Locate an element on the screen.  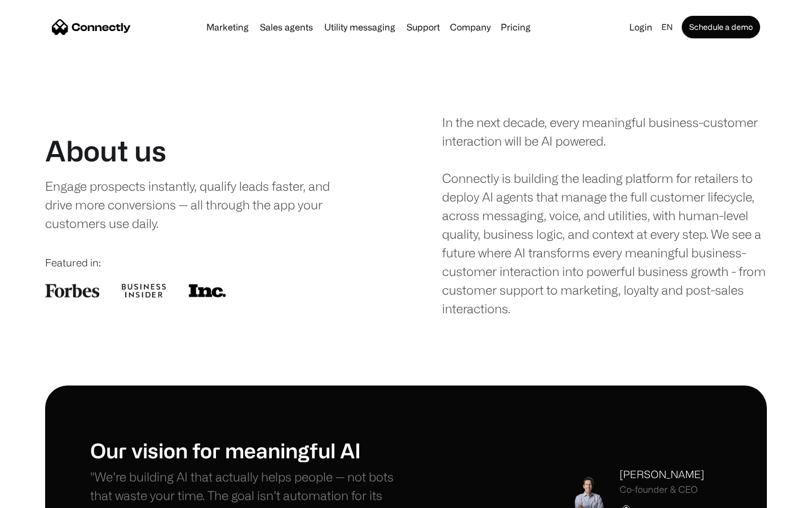
a: Schedule a demo is located at coordinates (721, 27).